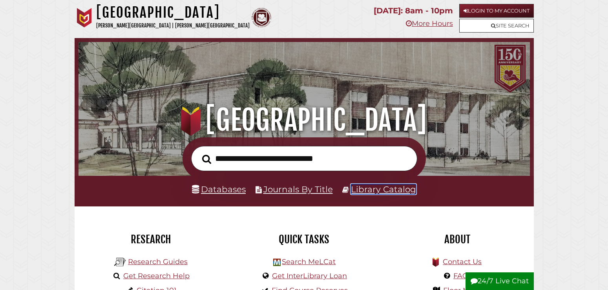 The width and height of the screenshot is (608, 290). What do you see at coordinates (84, 18) in the screenshot?
I see `img: Calvin University` at bounding box center [84, 18].